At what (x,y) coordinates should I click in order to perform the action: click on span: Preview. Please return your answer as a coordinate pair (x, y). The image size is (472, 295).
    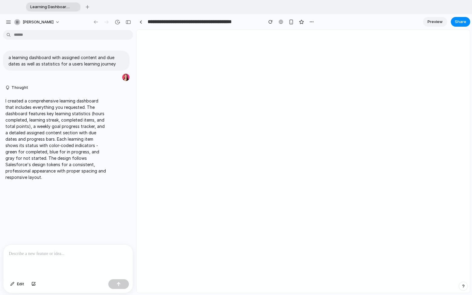
    Looking at the image, I should click on (435, 22).